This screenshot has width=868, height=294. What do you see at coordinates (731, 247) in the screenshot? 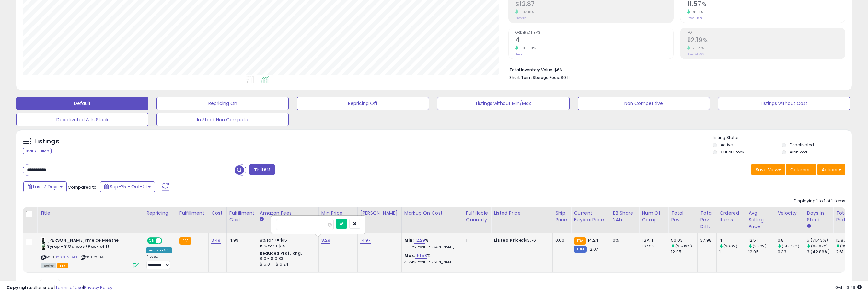
I see `small: (300%)` at bounding box center [731, 247].